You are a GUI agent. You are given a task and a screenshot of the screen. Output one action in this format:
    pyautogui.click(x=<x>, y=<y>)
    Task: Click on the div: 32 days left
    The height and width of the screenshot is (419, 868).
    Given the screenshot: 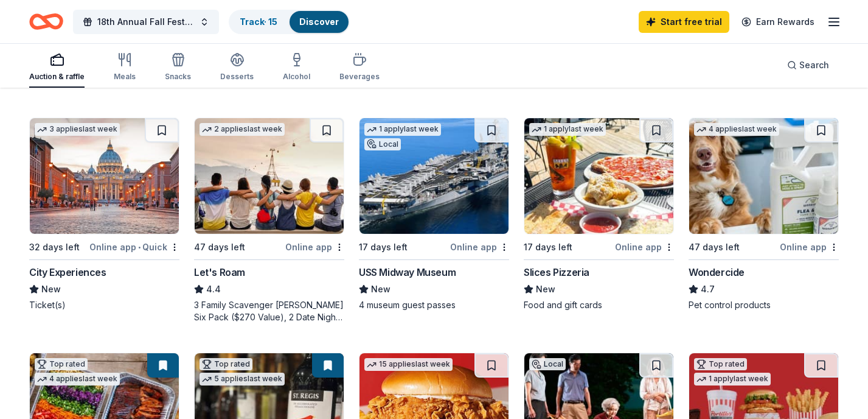 What is the action you would take?
    pyautogui.click(x=54, y=247)
    